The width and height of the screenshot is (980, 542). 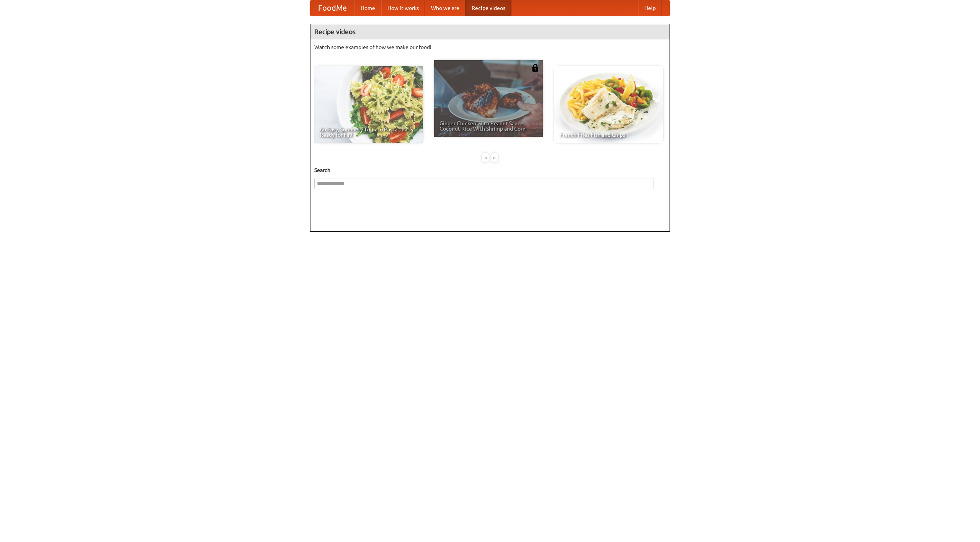 I want to click on a: Who we are, so click(x=445, y=8).